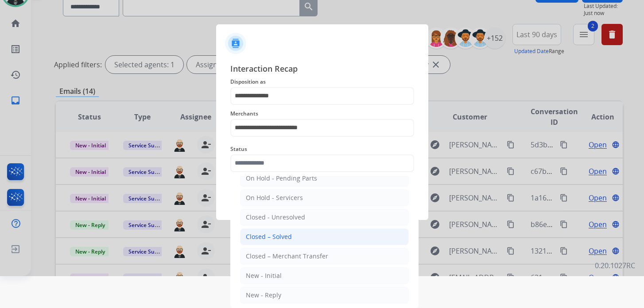 This screenshot has width=644, height=308. I want to click on span: Disposition as, so click(322, 82).